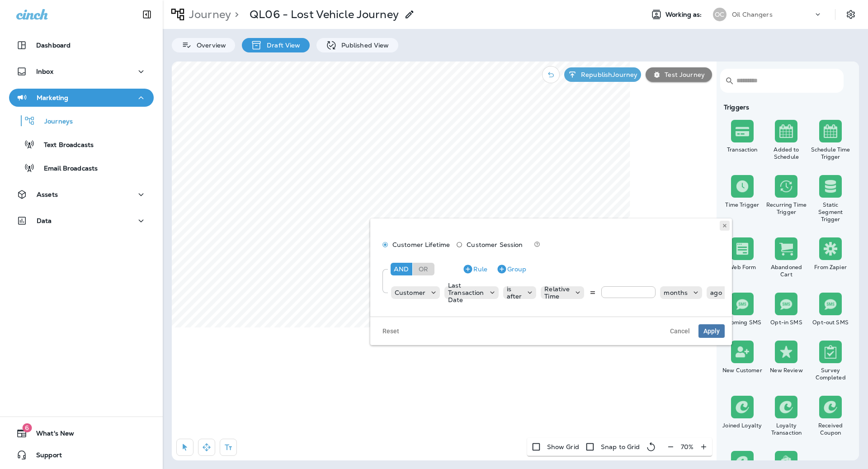 This screenshot has height=469, width=868. What do you see at coordinates (81, 220) in the screenshot?
I see `button: Data` at bounding box center [81, 220].